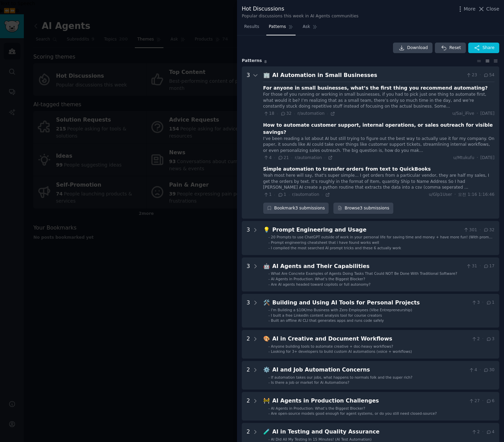  I want to click on div: AI Agents in Production Challenges, so click(369, 400).